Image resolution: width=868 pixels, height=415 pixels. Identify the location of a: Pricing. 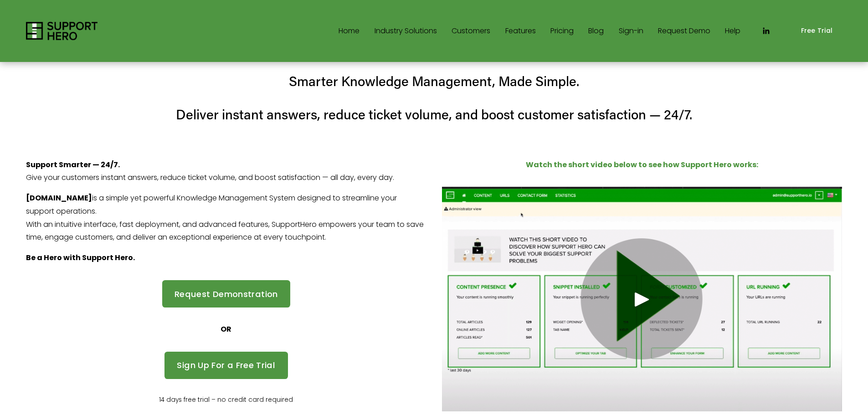
(562, 31).